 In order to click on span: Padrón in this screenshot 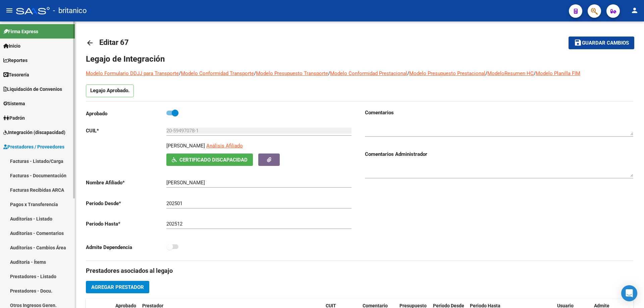, I will do `click(14, 118)`.